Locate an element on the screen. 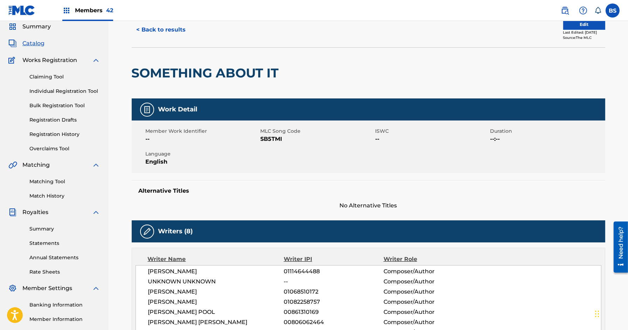 Image resolution: width=628 pixels, height=330 pixels. span: No Alternative Titles is located at coordinates (368, 206).